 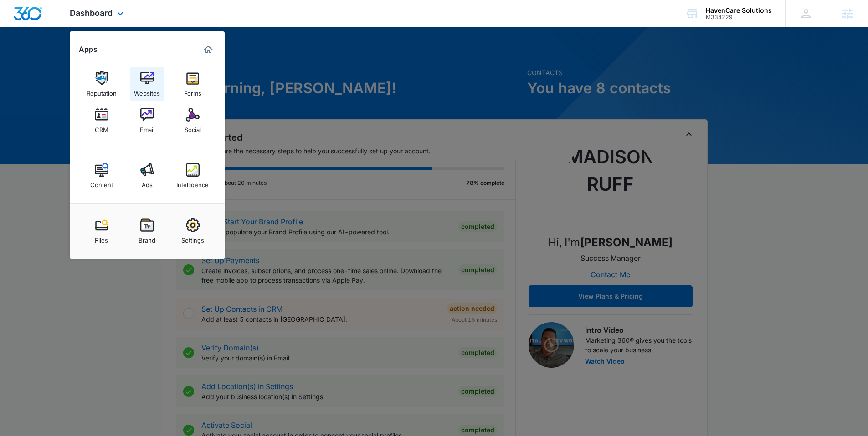 I want to click on a: Email, so click(x=147, y=121).